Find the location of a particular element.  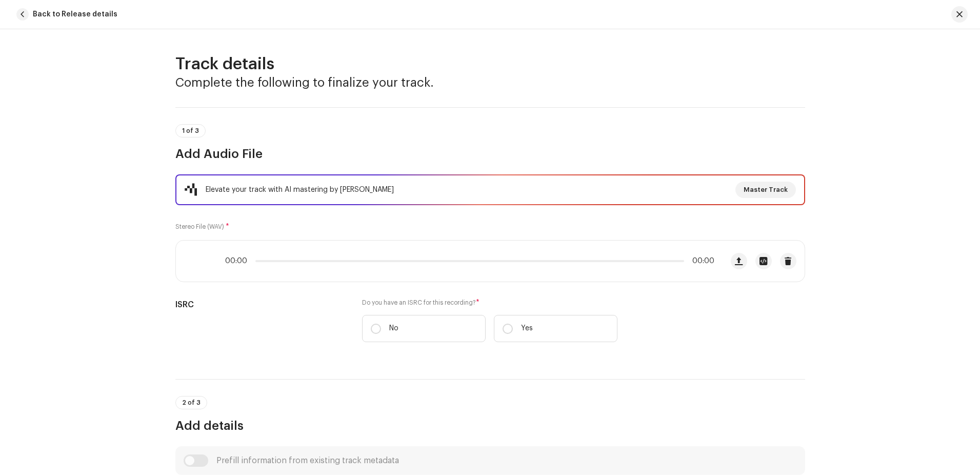

button: Master Track is located at coordinates (766, 190).